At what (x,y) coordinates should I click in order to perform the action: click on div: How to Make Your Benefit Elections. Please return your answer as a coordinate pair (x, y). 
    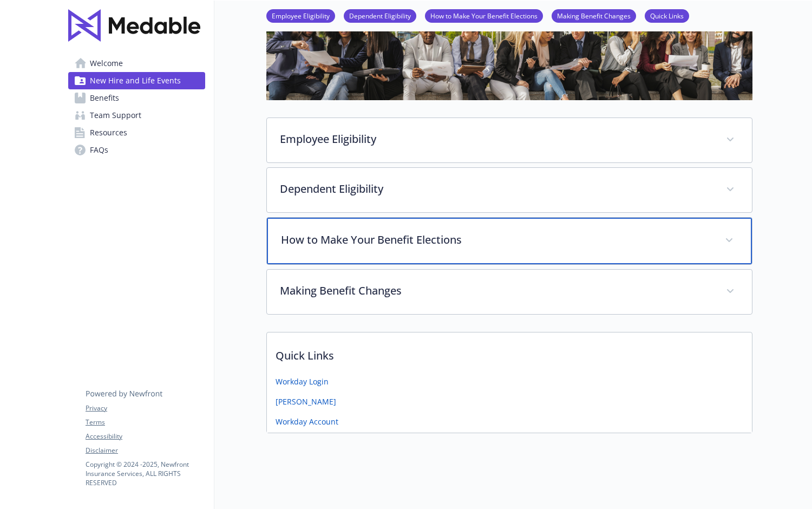
    Looking at the image, I should click on (509, 241).